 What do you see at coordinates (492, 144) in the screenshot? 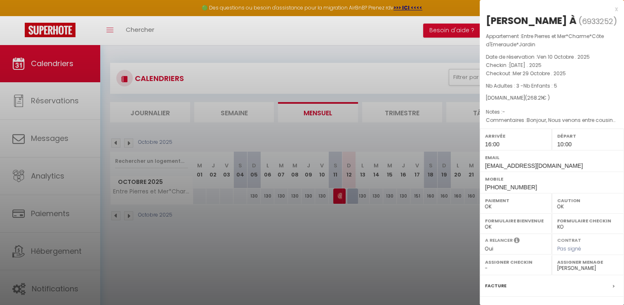
I see `span: 16:00` at bounding box center [492, 144].